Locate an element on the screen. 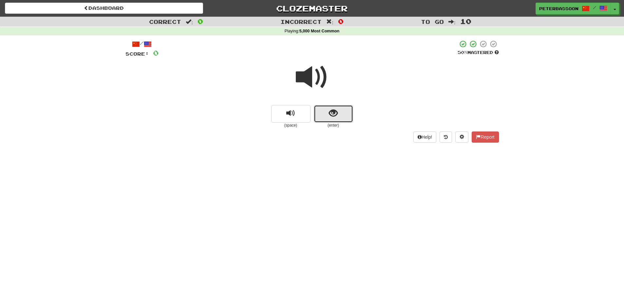 The height and width of the screenshot is (298, 624). button: Help! is located at coordinates (425, 137).